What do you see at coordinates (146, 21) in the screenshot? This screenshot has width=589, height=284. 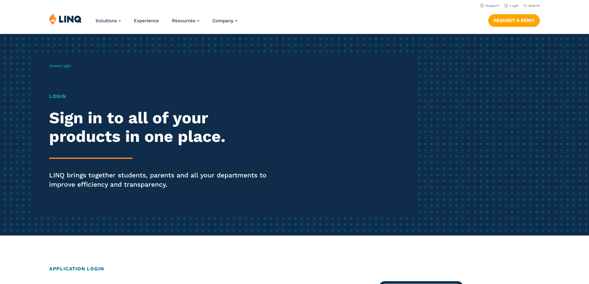 I see `span: Experience` at bounding box center [146, 21].